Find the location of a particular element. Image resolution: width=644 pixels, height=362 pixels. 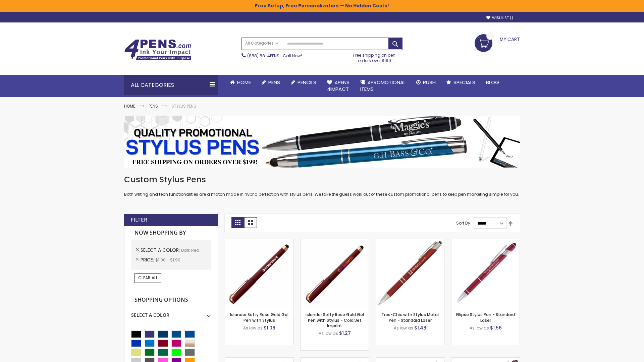

span: $1.56 is located at coordinates (496, 328).